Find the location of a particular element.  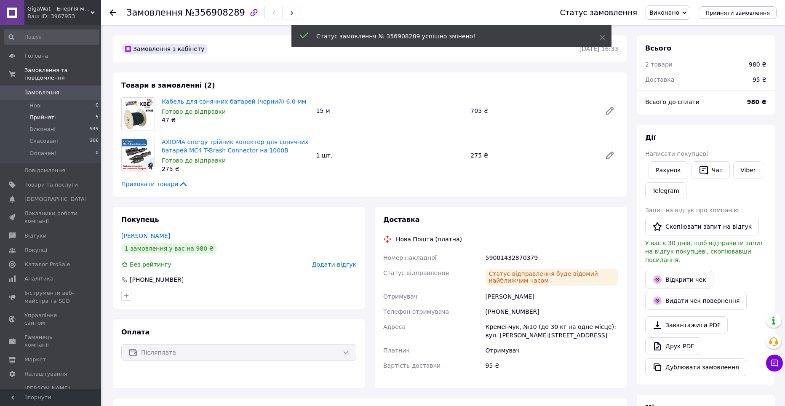

span: Прийняти замовлення is located at coordinates (738, 13).